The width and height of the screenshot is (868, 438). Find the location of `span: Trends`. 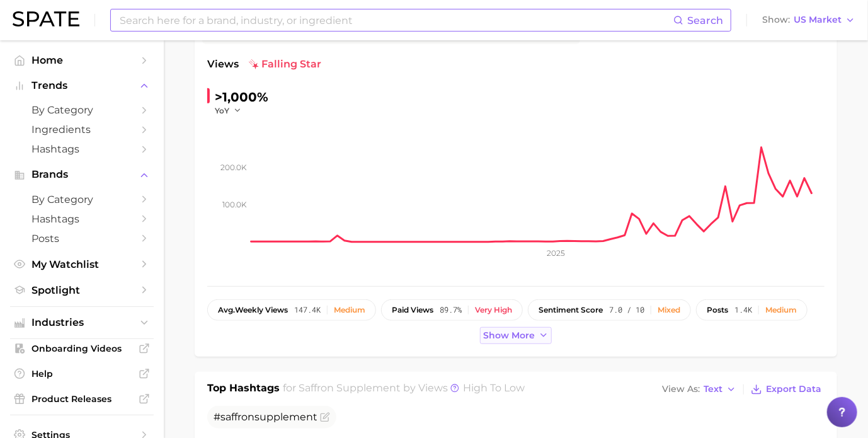

span: Trends is located at coordinates (82, 86).